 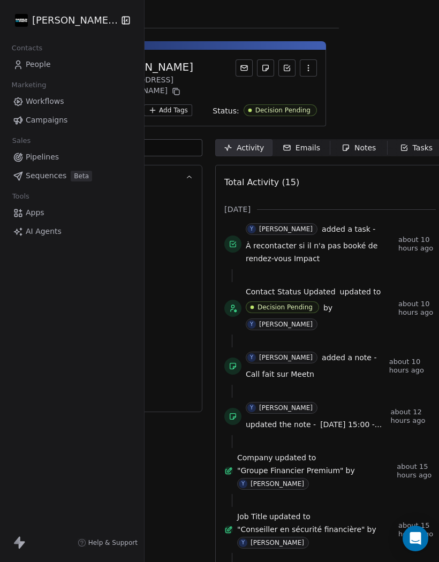 I want to click on a: People, so click(x=72, y=64).